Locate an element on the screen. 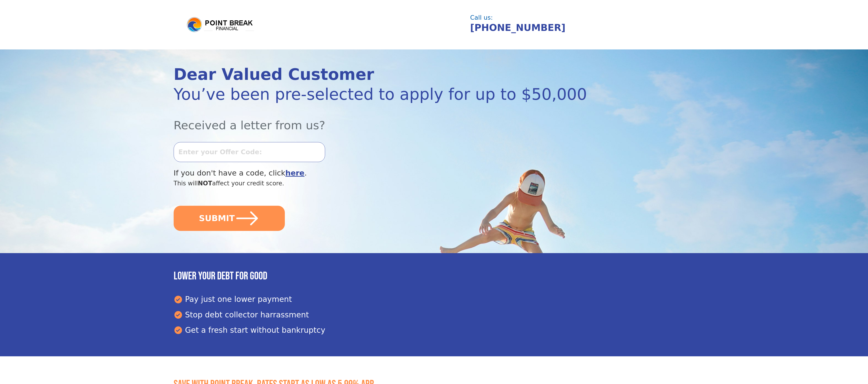 The height and width of the screenshot is (384, 868). div: Received a letter from us? is located at coordinates (395, 120).